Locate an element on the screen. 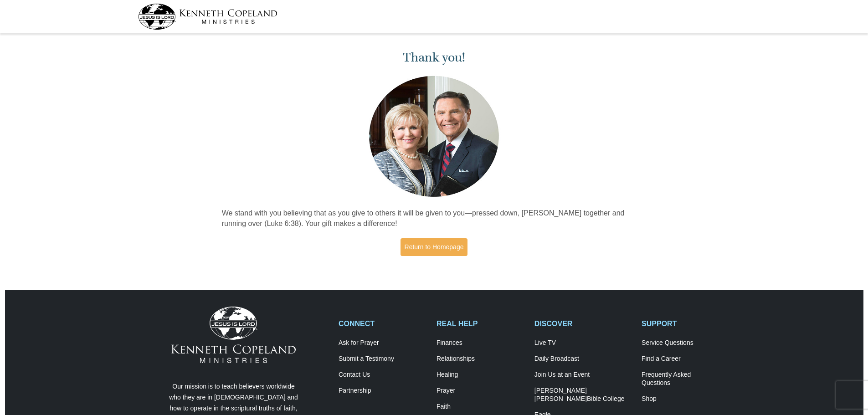  a: Return to Homepage is located at coordinates (434, 247).